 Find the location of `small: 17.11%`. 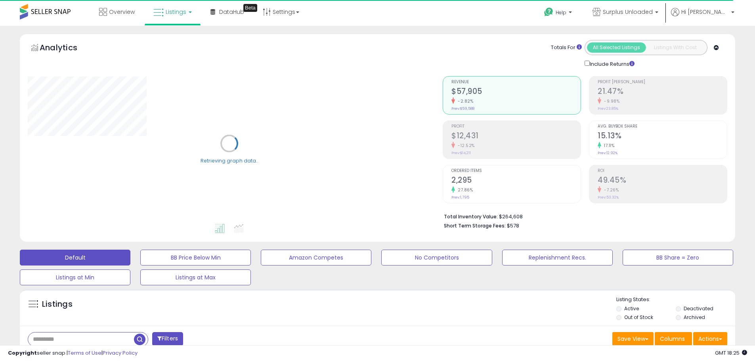

small: 17.11% is located at coordinates (607, 145).